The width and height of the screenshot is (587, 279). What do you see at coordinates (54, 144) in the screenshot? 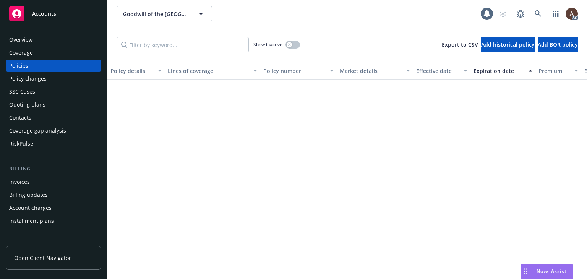
I see `a: RiskPulse` at bounding box center [54, 144].